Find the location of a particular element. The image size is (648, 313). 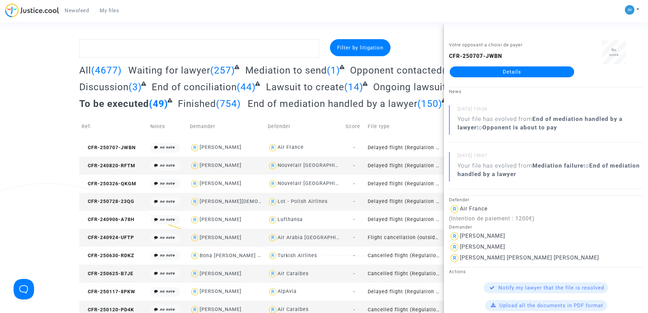

span: End of mediation handled by a lawyer is located at coordinates (332, 103).